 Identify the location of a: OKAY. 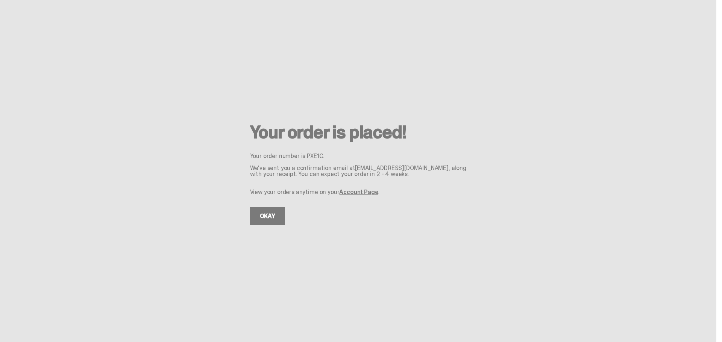
(267, 216).